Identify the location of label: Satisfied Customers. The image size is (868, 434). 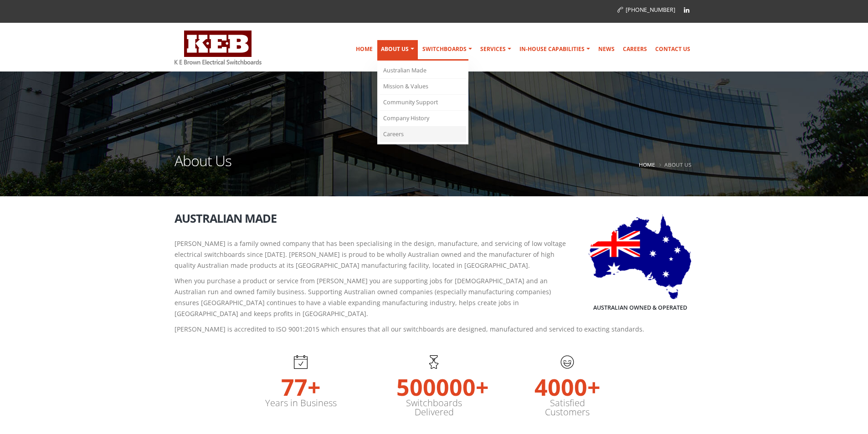
(567, 408).